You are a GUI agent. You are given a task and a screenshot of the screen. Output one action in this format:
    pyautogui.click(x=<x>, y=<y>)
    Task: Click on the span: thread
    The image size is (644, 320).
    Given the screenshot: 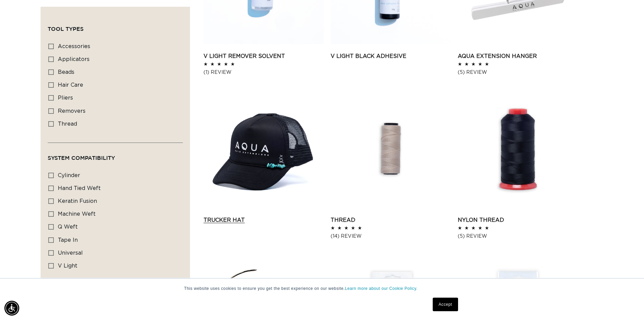 What is the action you would take?
    pyautogui.click(x=67, y=124)
    